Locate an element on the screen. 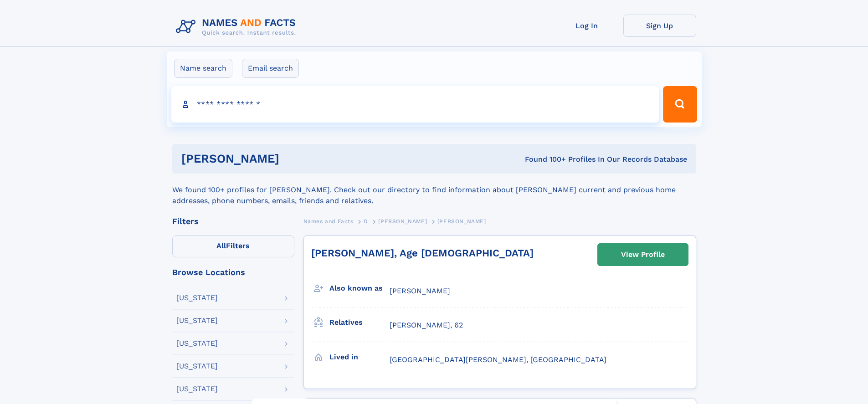  a: View Profile is located at coordinates (643, 254).